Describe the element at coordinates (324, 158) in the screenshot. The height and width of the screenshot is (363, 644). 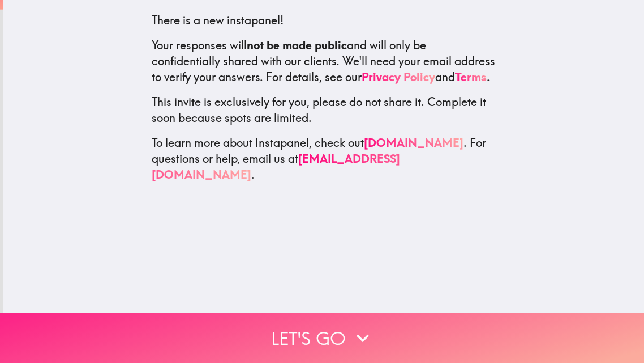
I see `p: To learn more about Instapanel, check out . For questions or help, email us at .` at that location.